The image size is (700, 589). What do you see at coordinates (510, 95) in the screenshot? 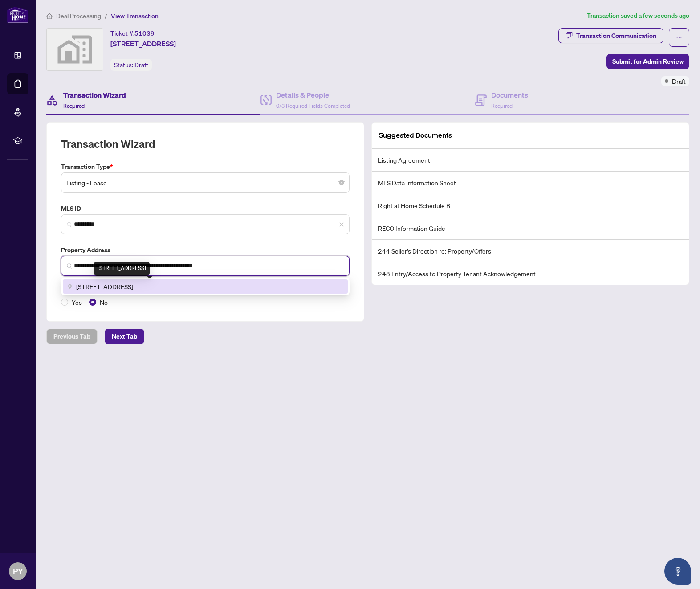
I see `h4: Documents` at bounding box center [510, 95].